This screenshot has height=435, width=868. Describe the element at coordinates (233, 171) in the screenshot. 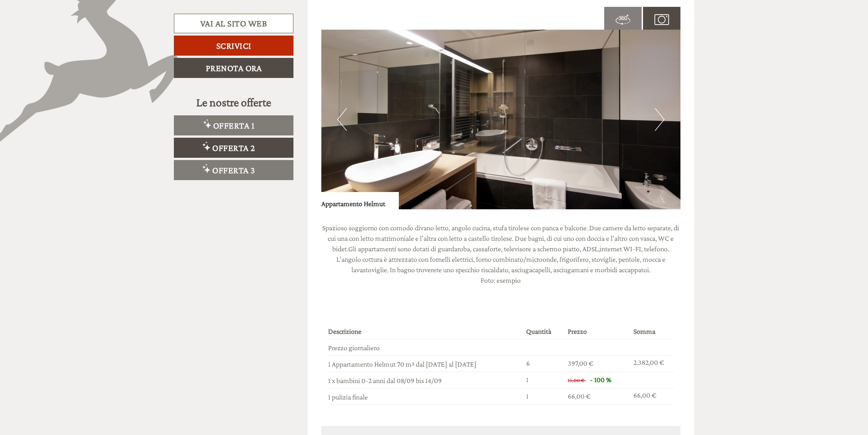

I see `span: Offerta 3` at that location.